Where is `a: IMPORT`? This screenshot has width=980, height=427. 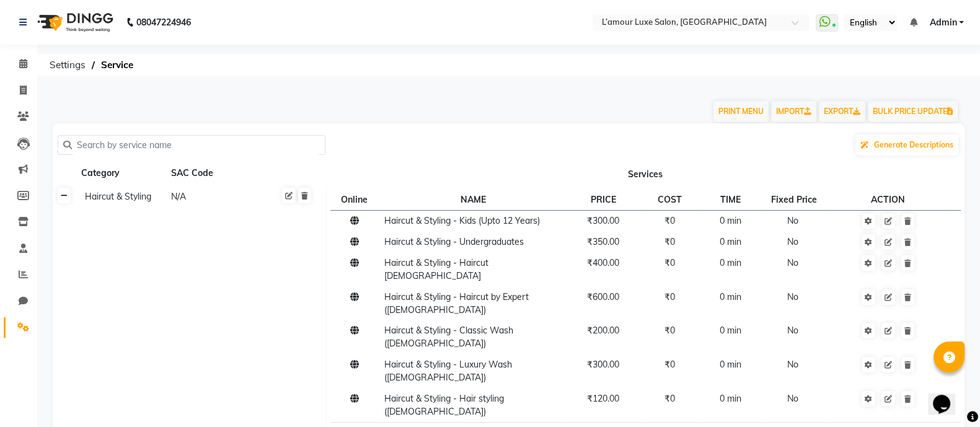 a: IMPORT is located at coordinates (793, 112).